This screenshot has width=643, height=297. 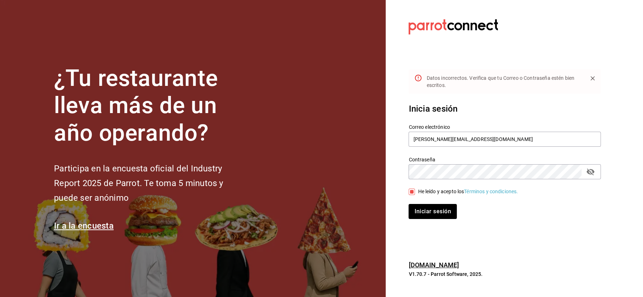 What do you see at coordinates (504, 82) in the screenshot?
I see `div: Datos incorrectos. Verifica que tu Correo o Contraseña estén bien escritos.` at bounding box center [504, 82].